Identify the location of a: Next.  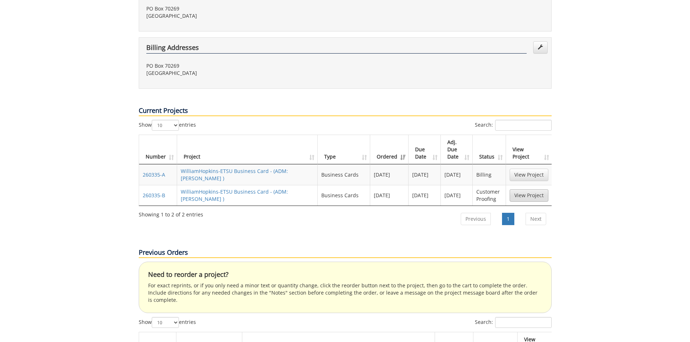
(535, 219).